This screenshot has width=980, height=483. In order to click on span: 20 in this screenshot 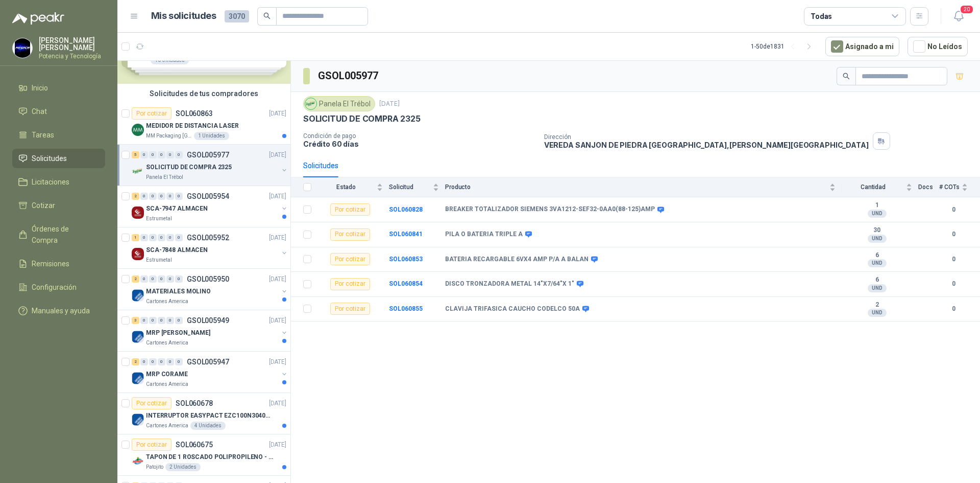, I will do `click(967, 9)`.